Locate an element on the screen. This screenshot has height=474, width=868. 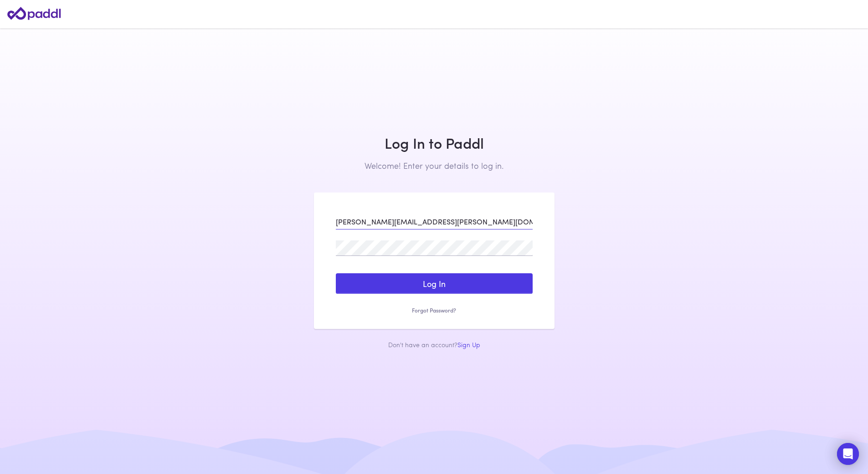
input: Enter your Email is located at coordinates (434, 221).